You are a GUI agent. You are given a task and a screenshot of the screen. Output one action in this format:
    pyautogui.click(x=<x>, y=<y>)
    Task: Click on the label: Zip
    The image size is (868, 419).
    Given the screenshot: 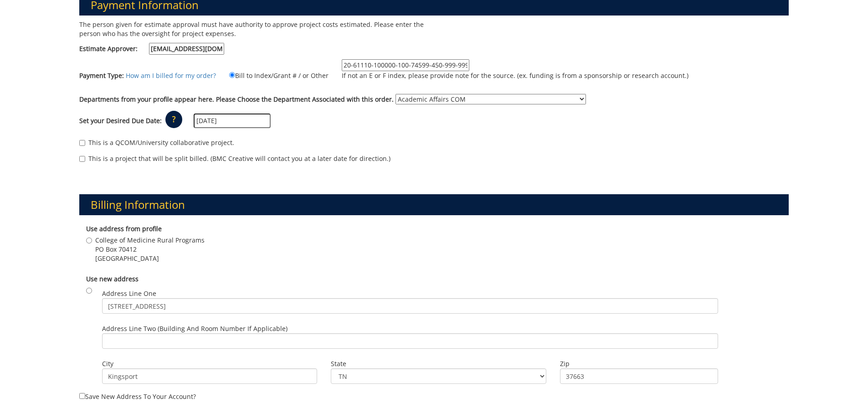 What is the action you would take?
    pyautogui.click(x=639, y=364)
    